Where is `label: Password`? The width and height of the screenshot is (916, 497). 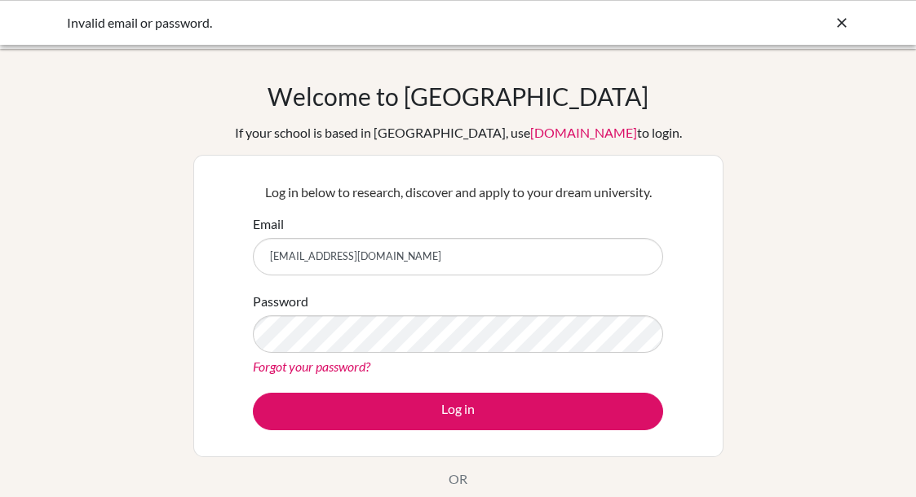
label: Password is located at coordinates (281, 302).